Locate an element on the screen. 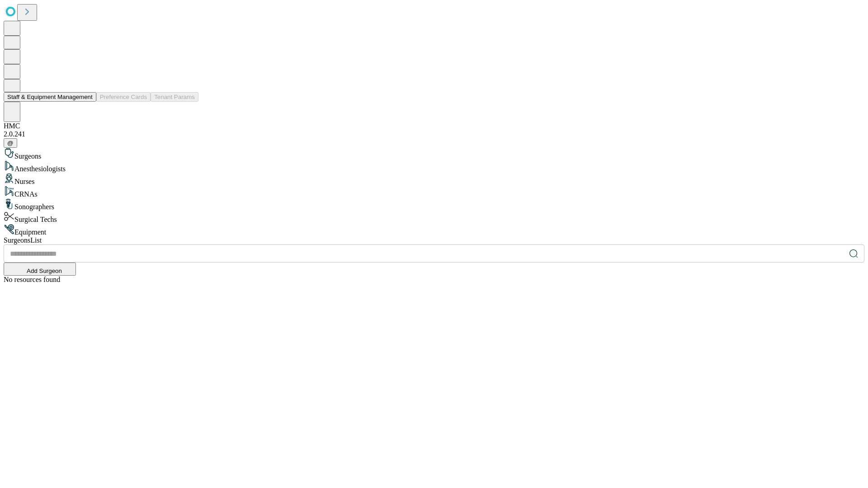 Image resolution: width=868 pixels, height=488 pixels. button: Add Surgeon is located at coordinates (39, 269).